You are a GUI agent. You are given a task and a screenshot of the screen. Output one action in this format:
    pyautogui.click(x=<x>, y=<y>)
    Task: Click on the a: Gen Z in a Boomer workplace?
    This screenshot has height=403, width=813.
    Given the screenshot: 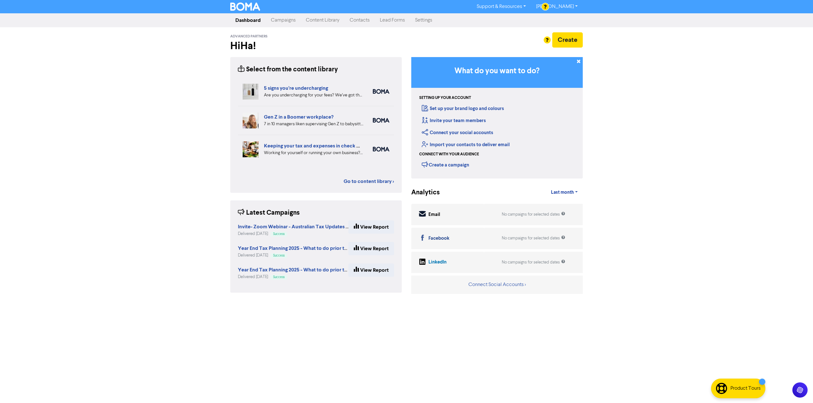 What is the action you would take?
    pyautogui.click(x=298, y=117)
    